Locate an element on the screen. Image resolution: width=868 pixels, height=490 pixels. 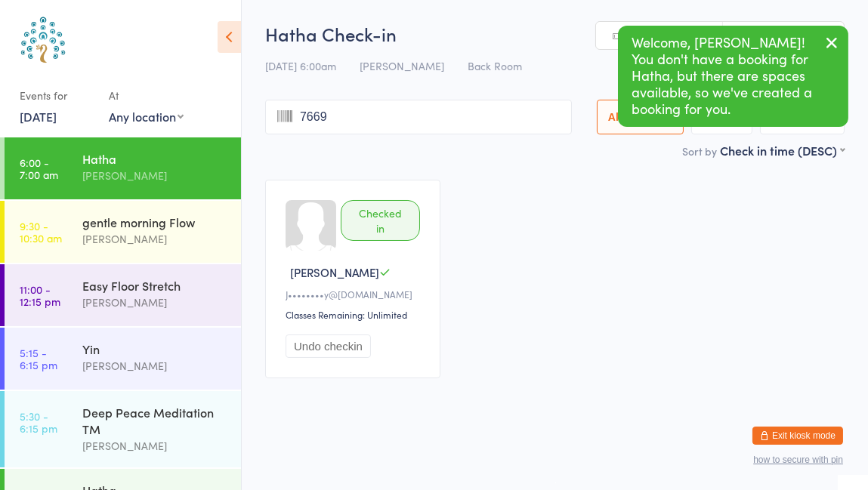
div: Yin is located at coordinates (155, 349).